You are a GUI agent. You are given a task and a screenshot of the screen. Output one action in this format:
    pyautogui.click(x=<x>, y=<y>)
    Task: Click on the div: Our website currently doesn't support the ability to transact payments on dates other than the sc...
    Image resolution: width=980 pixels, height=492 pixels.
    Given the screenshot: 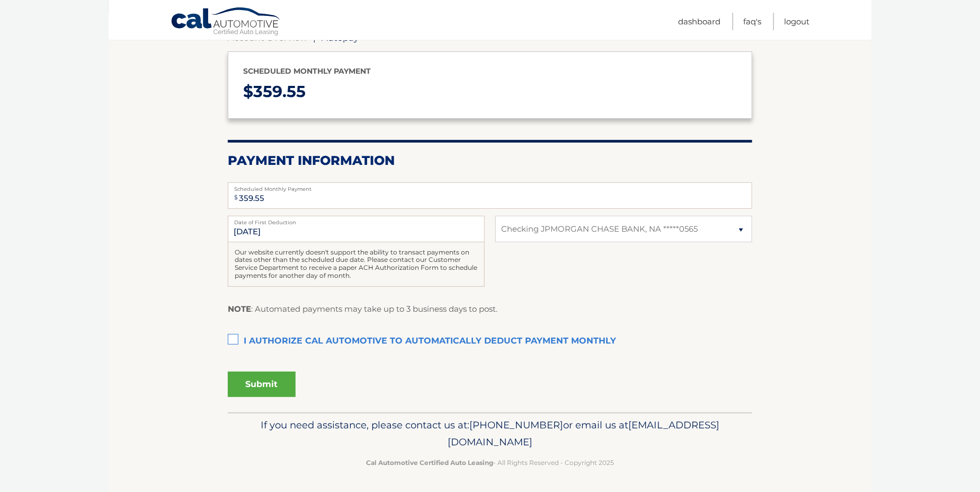 What is the action you would take?
    pyautogui.click(x=356, y=265)
    